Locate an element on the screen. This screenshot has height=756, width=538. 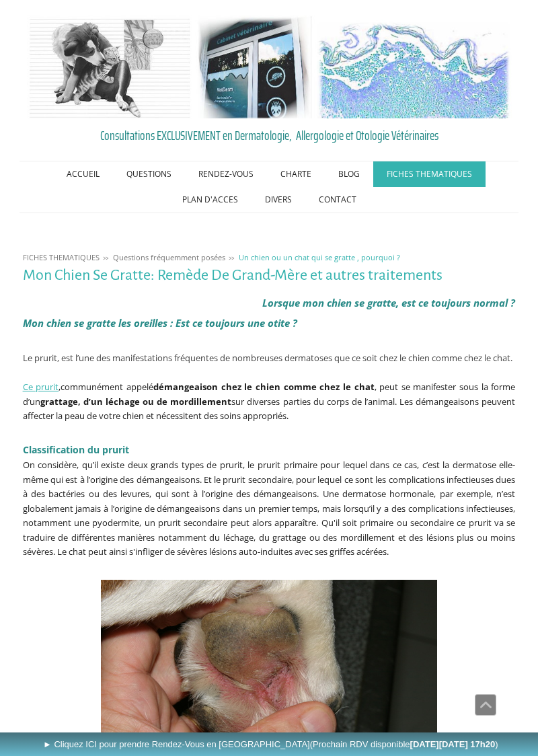
a: RENDEZ-VOUS is located at coordinates (226, 174).